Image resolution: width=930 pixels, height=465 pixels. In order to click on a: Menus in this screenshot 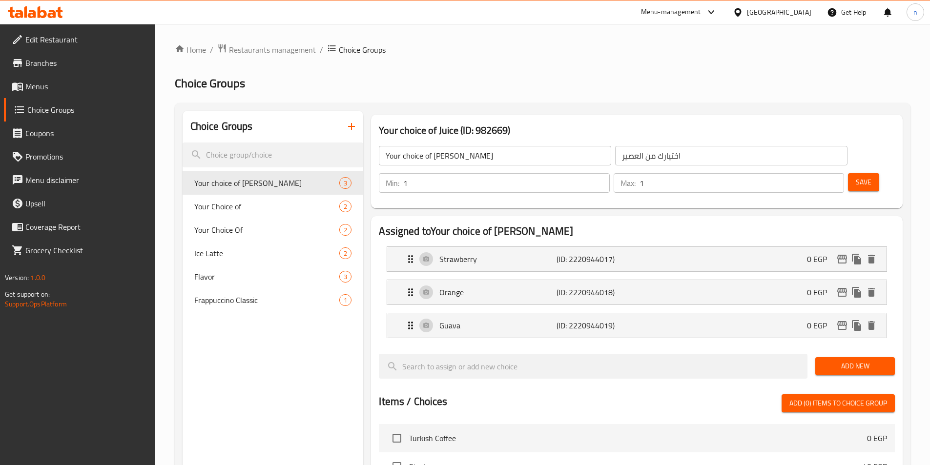, I will do `click(80, 86)`.